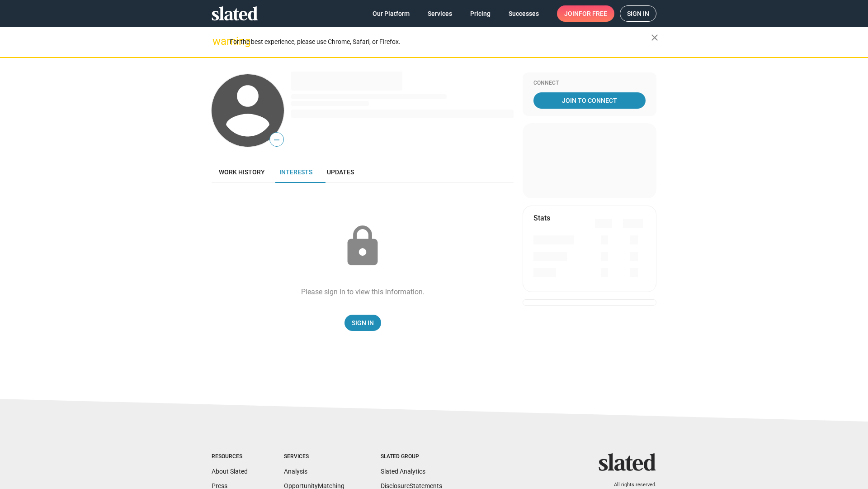  Describe the element at coordinates (655, 37) in the screenshot. I see `mat-icon: close` at that location.